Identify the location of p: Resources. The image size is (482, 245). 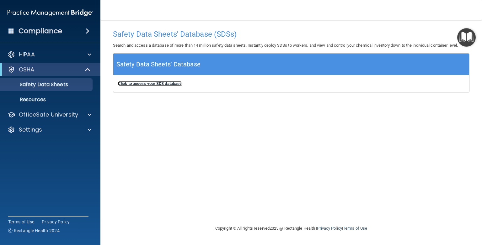
(47, 100).